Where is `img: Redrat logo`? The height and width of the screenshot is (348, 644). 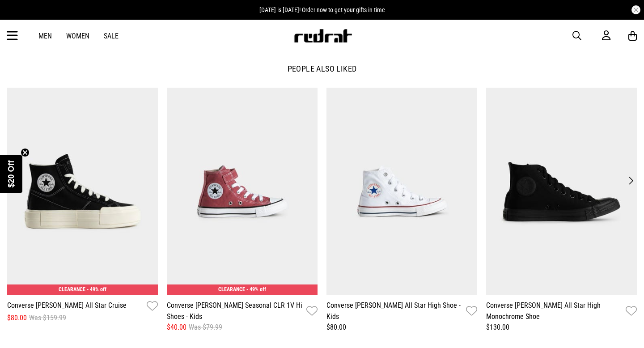 img: Redrat logo is located at coordinates (323, 36).